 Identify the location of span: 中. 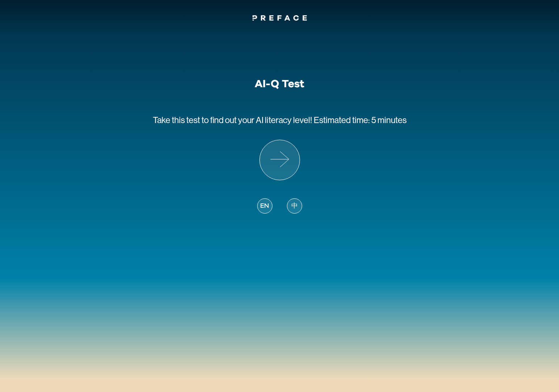
(295, 206).